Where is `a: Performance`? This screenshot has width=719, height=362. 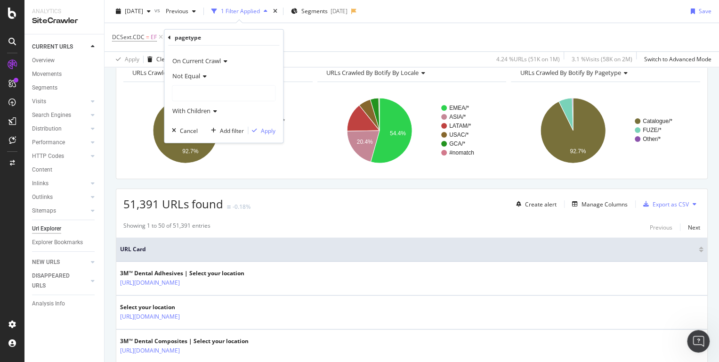
a: Performance is located at coordinates (60, 142).